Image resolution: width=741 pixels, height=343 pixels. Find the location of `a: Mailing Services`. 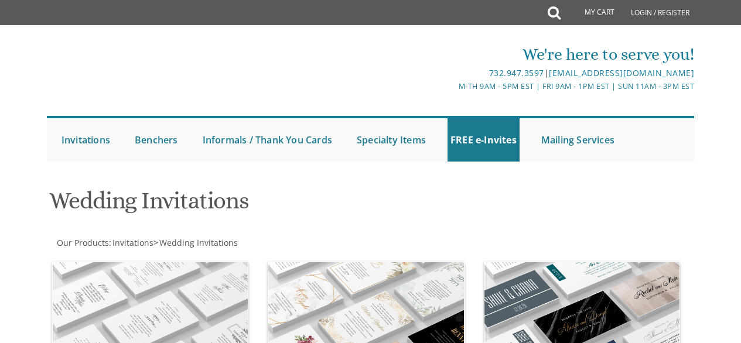

a: Mailing Services is located at coordinates (578, 140).